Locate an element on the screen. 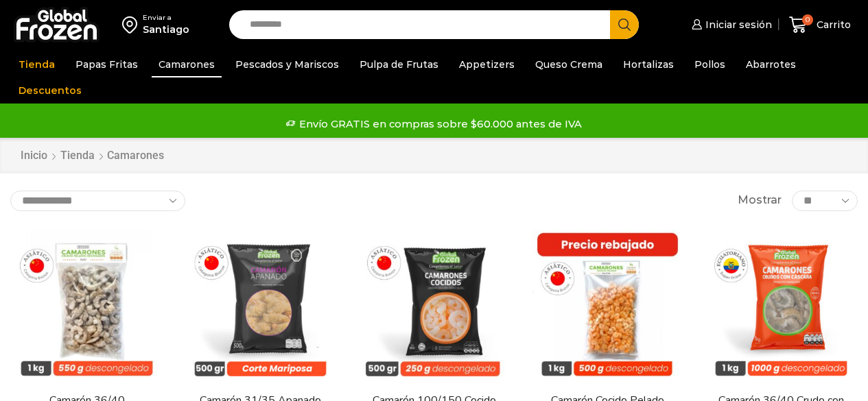 The width and height of the screenshot is (868, 401). span: Carrito is located at coordinates (831, 25).